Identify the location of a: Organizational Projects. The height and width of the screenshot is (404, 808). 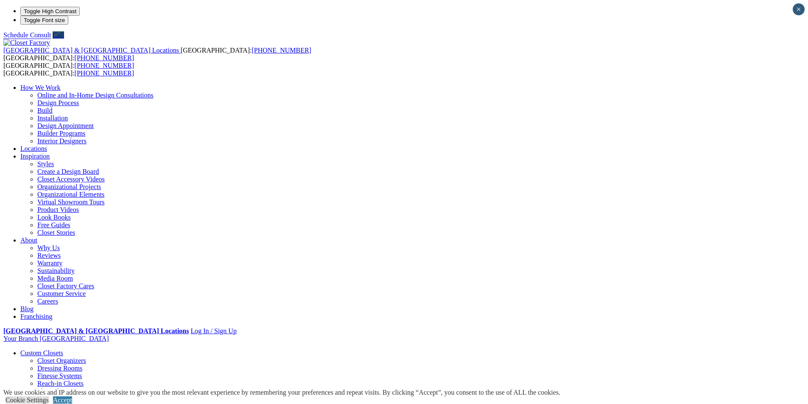
(69, 187).